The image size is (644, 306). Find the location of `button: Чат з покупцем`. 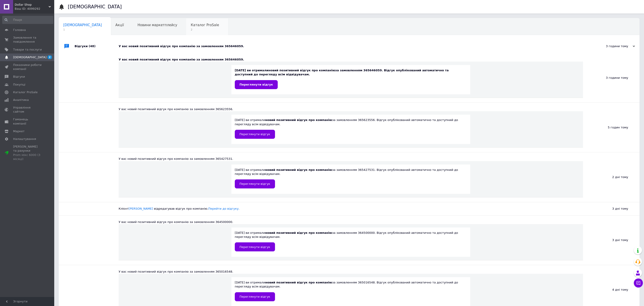

button: Чат з покупцем is located at coordinates (638, 283).